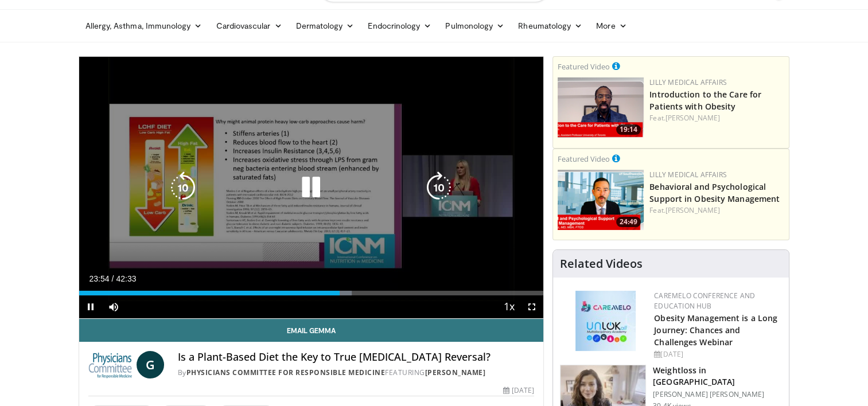 Image resolution: width=868 pixels, height=406 pixels. I want to click on h4: Related Videos, so click(602, 264).